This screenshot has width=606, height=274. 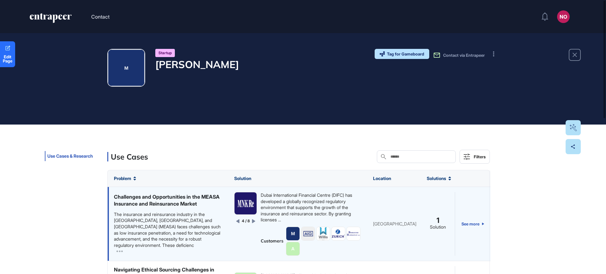 I want to click on div: Solution, so click(x=438, y=227).